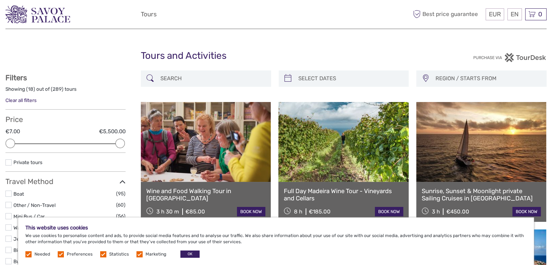 This screenshot has width=552, height=265. Describe the element at coordinates (57, 89) in the screenshot. I see `label: 289` at that location.